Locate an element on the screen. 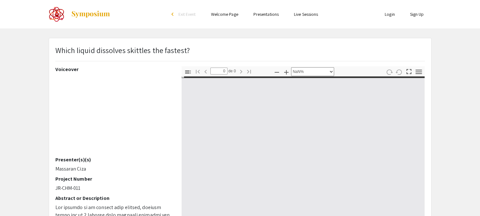 The height and width of the screenshot is (216, 480). img: Symposium by ForagerOne is located at coordinates (90, 14).